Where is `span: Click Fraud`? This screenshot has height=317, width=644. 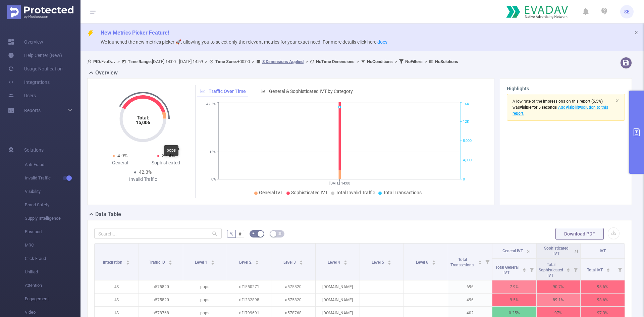
span: Click Fraud is located at coordinates (53, 259).